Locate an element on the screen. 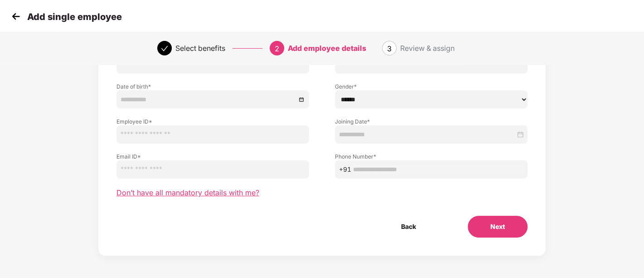 Image resolution: width=644 pixels, height=278 pixels. div: Add employee details is located at coordinates (326, 48).